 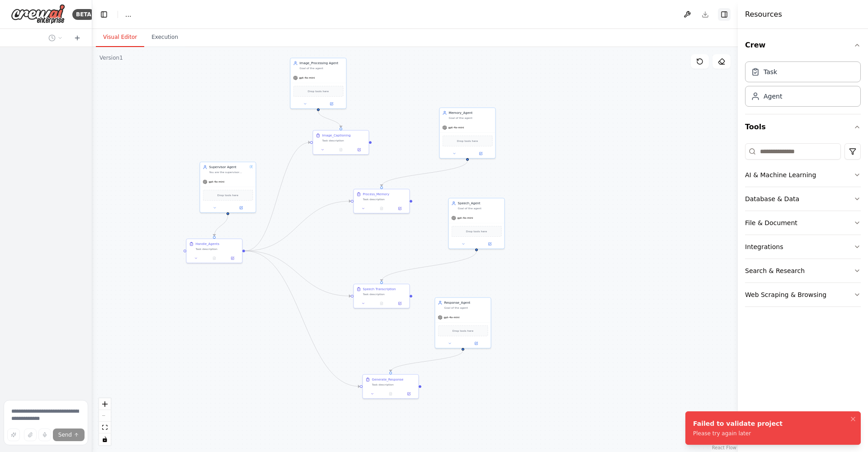 What do you see at coordinates (105, 439) in the screenshot?
I see `button: toggle interactivity` at bounding box center [105, 439].